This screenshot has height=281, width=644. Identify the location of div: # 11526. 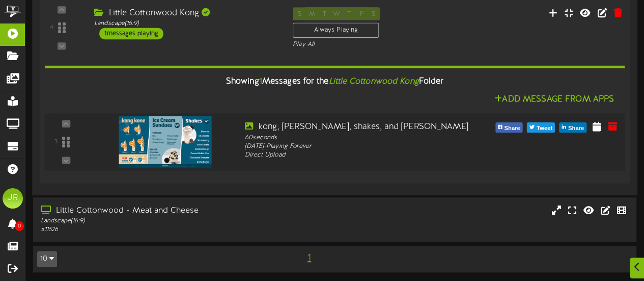
(159, 229).